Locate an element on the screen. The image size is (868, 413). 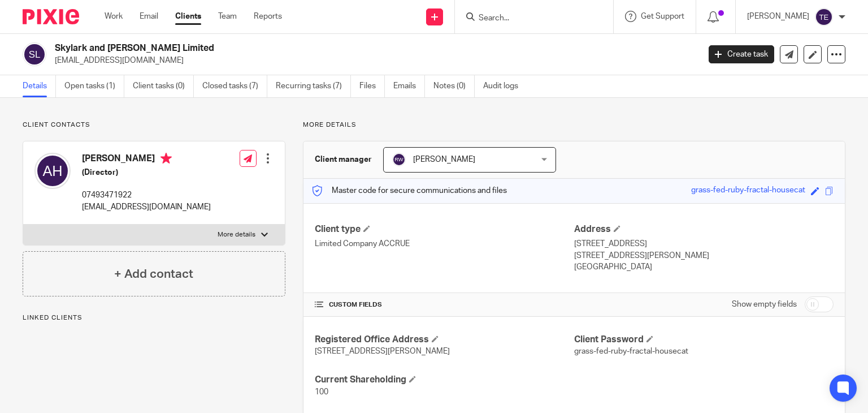
h5: (Director) is located at coordinates (147, 173).